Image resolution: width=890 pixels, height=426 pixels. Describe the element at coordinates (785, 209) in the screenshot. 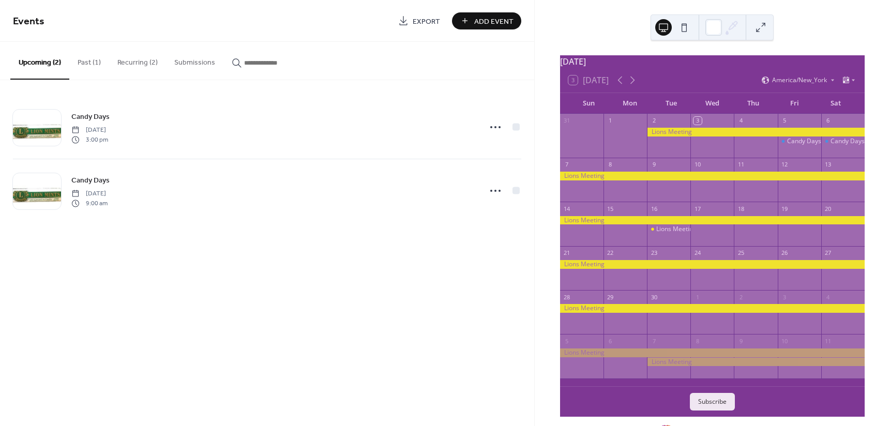

I see `div: 19` at that location.